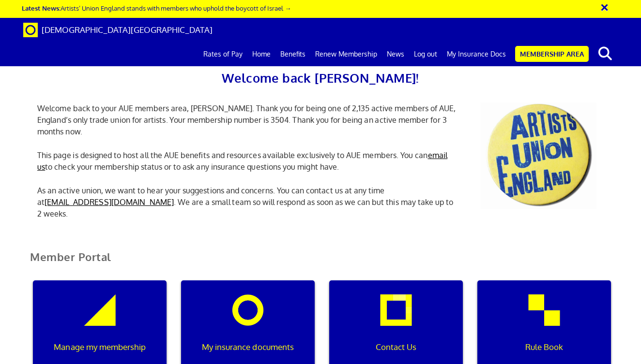  What do you see at coordinates (223, 54) in the screenshot?
I see `a: Rates of Pay` at bounding box center [223, 54].